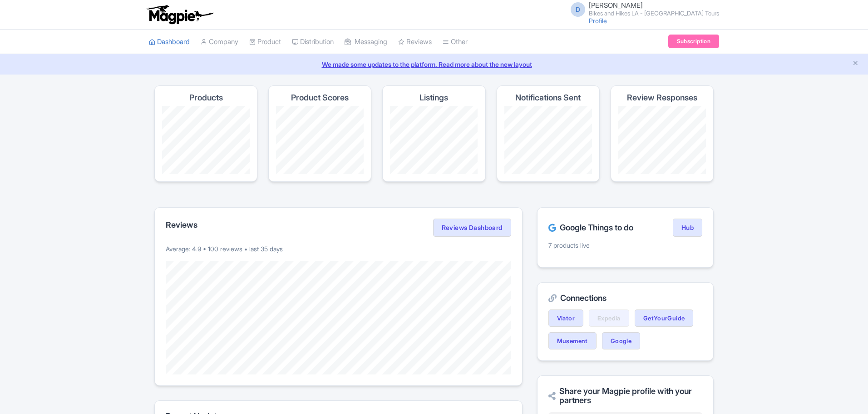 The width and height of the screenshot is (868, 414). Describe the element at coordinates (626, 245) in the screenshot. I see `p: 7 products live` at that location.